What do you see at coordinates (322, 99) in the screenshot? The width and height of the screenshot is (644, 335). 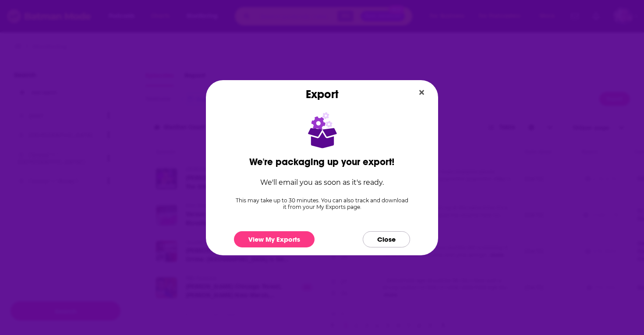 I see `h1: Export` at bounding box center [322, 99].